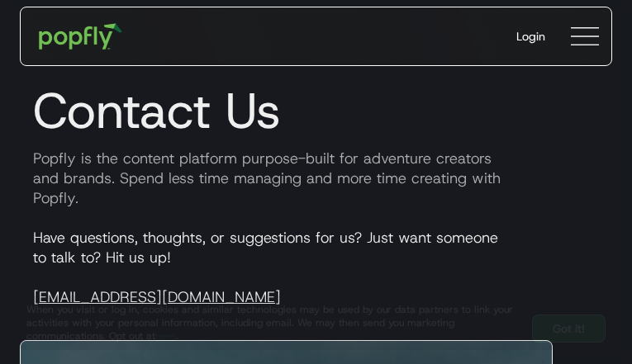 This screenshot has width=632, height=364. Describe the element at coordinates (165, 336) in the screenshot. I see `a: here` at that location.